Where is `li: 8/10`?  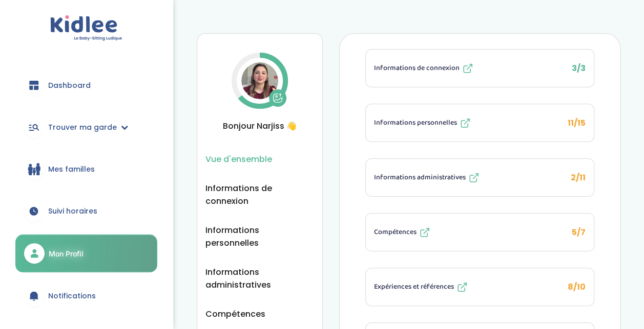
li: 8/10 is located at coordinates (480, 287).